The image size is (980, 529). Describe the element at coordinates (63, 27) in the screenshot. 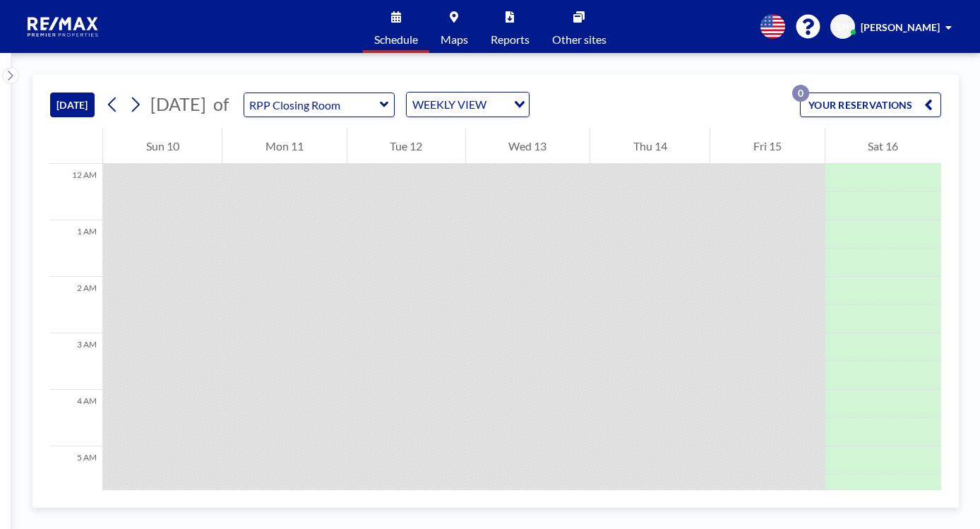

I see `img: organization-logo` at that location.